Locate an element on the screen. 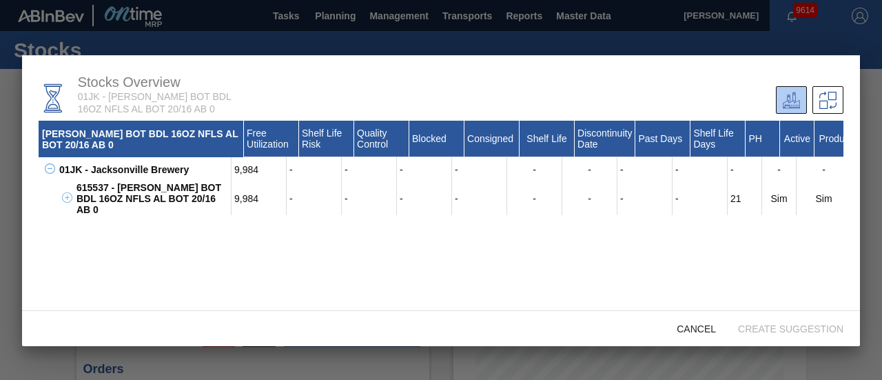 The height and width of the screenshot is (380, 882). div: Consigned is located at coordinates (492, 138).